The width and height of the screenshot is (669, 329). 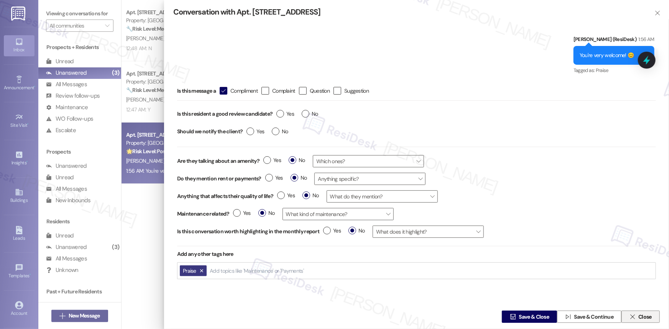 What do you see at coordinates (534, 317) in the screenshot?
I see `span: Save & Close` at bounding box center [534, 317].